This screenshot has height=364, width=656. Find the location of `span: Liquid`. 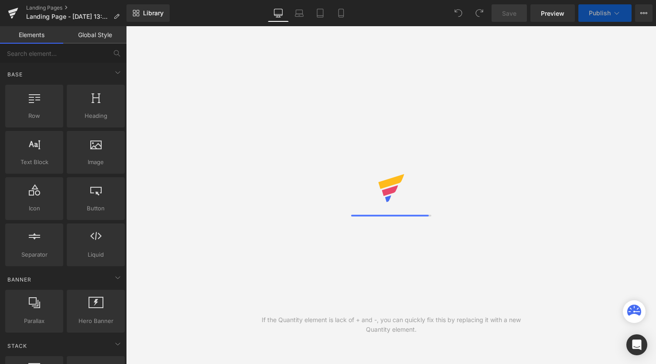

span: Liquid is located at coordinates (96, 254).